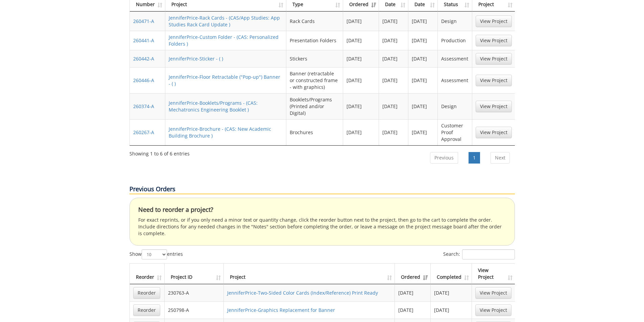 The width and height of the screenshot is (644, 322). What do you see at coordinates (315, 106) in the screenshot?
I see `td: Booklets/Programs (Printed and/or Digital)` at bounding box center [315, 106].